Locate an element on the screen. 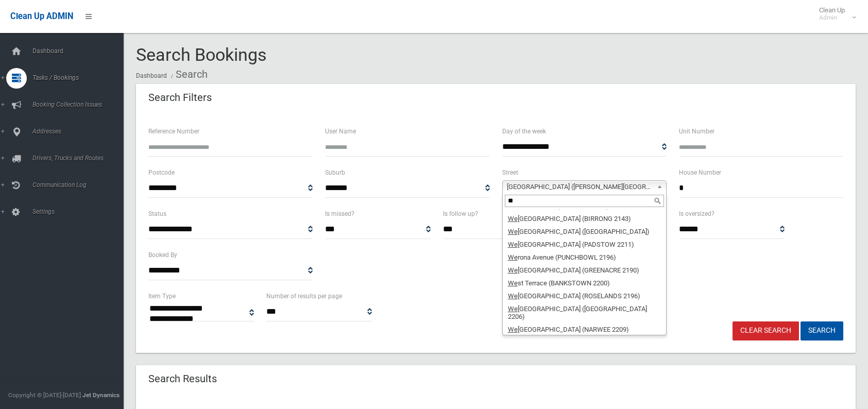  span: Dashboard is located at coordinates (80, 51).